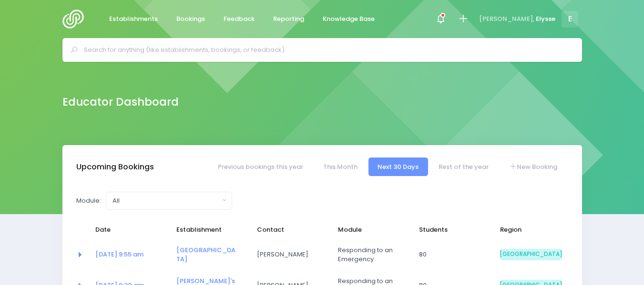 The width and height of the screenshot is (644, 285). What do you see at coordinates (239, 19) in the screenshot?
I see `a: Feedback` at bounding box center [239, 19].